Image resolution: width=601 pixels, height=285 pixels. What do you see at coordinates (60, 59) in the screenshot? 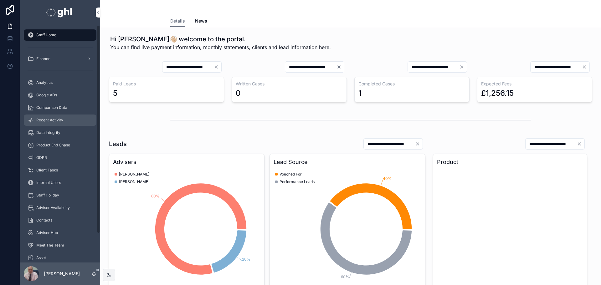
I see `a: Finance` at bounding box center [60, 59].